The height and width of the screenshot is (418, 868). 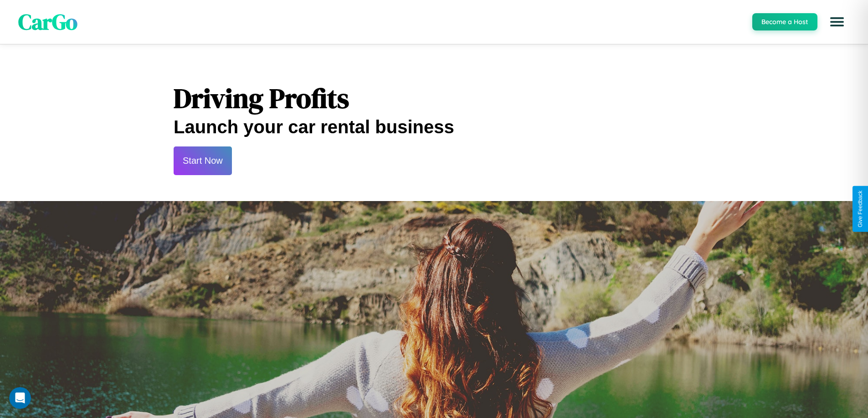 What do you see at coordinates (785, 22) in the screenshot?
I see `button: Become a Host` at bounding box center [785, 22].